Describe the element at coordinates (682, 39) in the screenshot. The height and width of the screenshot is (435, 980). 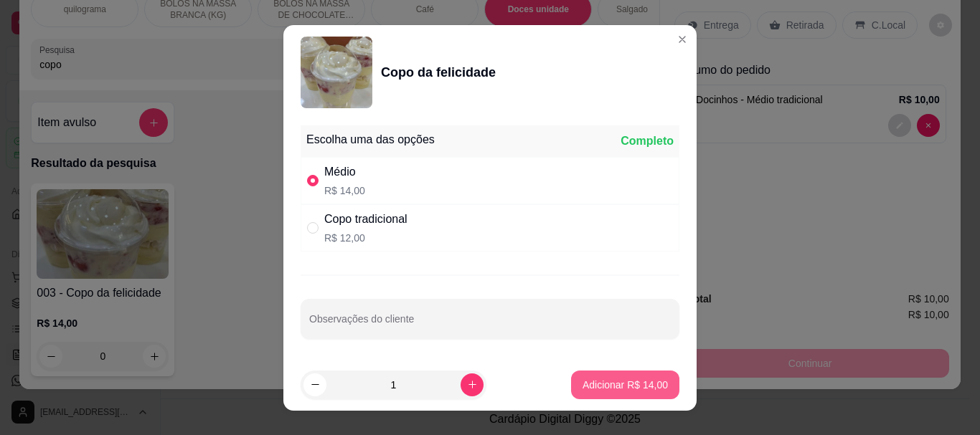
I see `button: Close` at that location.